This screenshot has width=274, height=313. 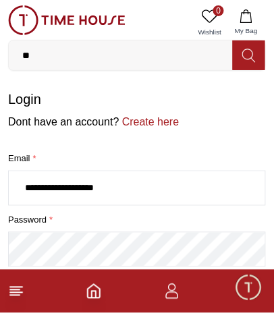 What do you see at coordinates (249, 288) in the screenshot?
I see `div: Chat Widget` at bounding box center [249, 288].